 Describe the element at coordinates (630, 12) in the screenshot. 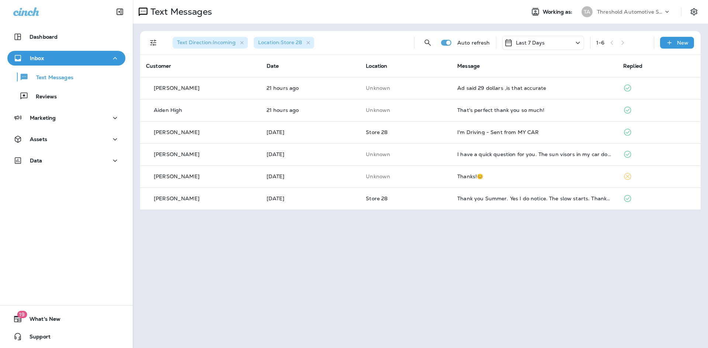

I see `p: Threshold Automotive Service dba Grease Monkey` at that location.